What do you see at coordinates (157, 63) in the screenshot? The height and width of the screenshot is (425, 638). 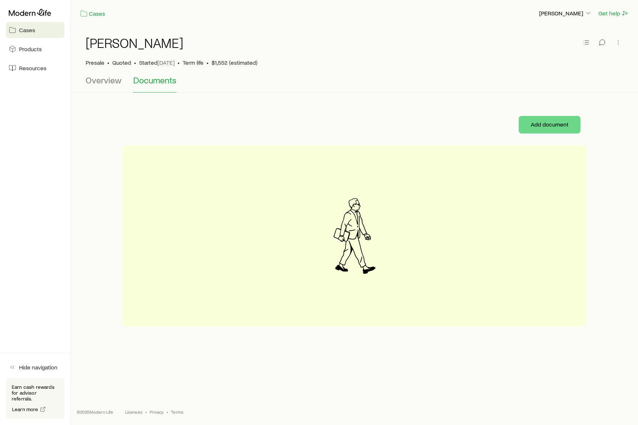 I see `p: Started` at bounding box center [157, 63].